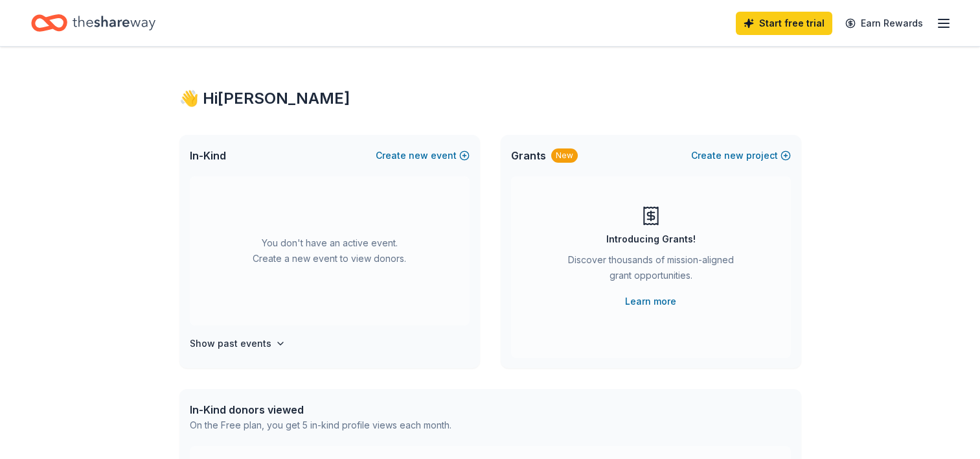 The image size is (980, 459). I want to click on div: In-Kind donors viewed, so click(320, 410).